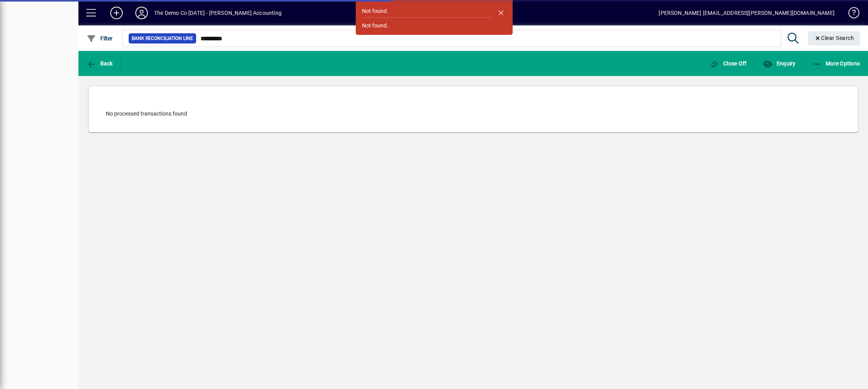 This screenshot has width=868, height=389. I want to click on span: Close Off, so click(728, 64).